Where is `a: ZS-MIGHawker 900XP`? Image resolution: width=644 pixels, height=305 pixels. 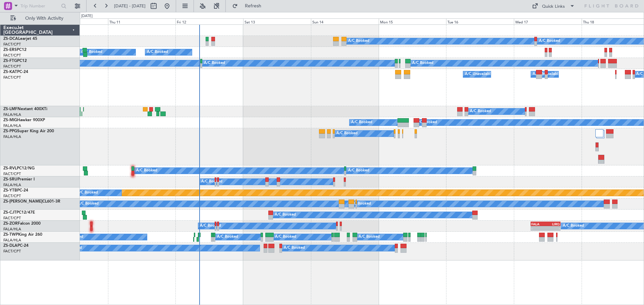
a: ZS-MIGHawker 900XP is located at coordinates (24, 120).